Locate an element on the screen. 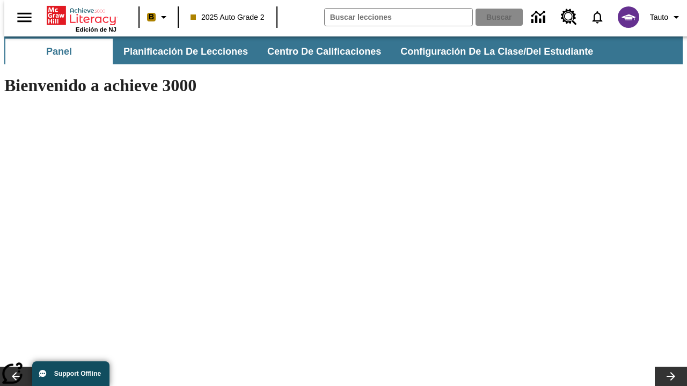 The image size is (687, 386). a: Centro de información is located at coordinates (539, 17).